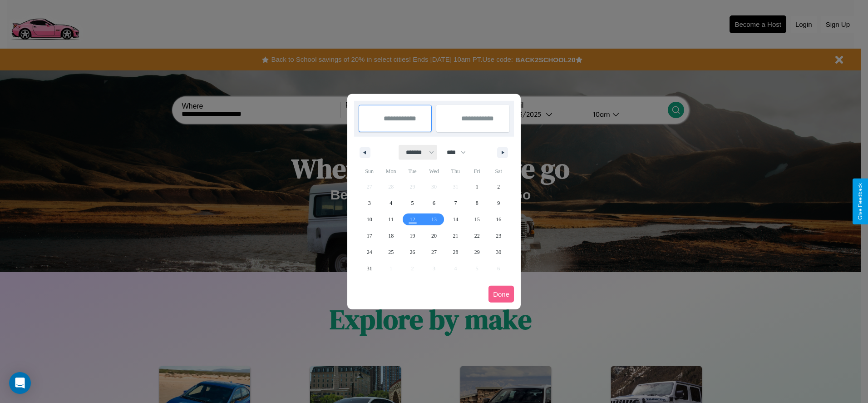 The width and height of the screenshot is (868, 403). Describe the element at coordinates (413, 203) in the screenshot. I see `span: 5` at that location.